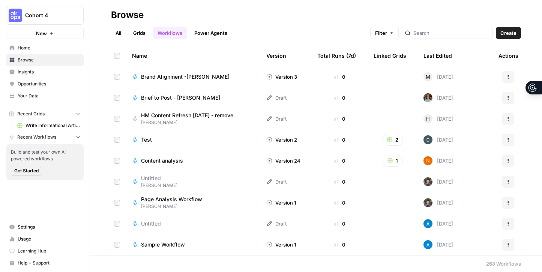  What do you see at coordinates (45, 251) in the screenshot?
I see `a: Learning Hub` at bounding box center [45, 251].